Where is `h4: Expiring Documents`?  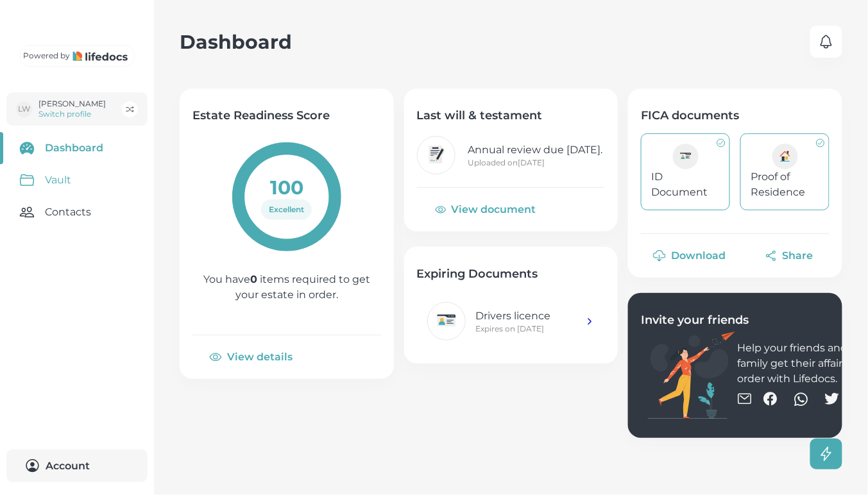 h4: Expiring Documents is located at coordinates (511, 274).